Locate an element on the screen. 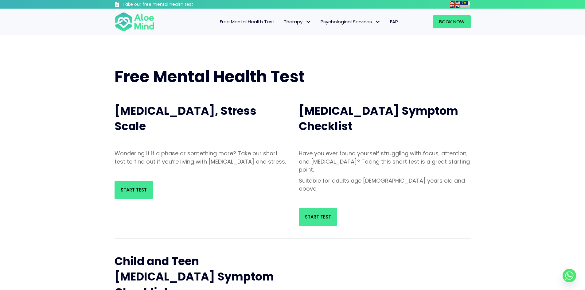 This screenshot has width=585, height=290. span: Therapy: submenu is located at coordinates (308, 22).